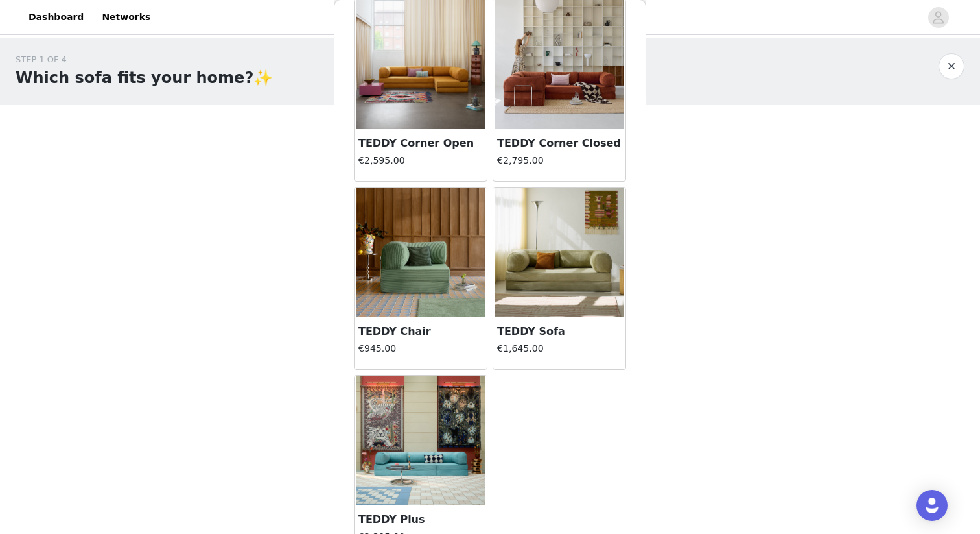 The height and width of the screenshot is (534, 980). I want to click on h4: €1,645.00, so click(560, 348).